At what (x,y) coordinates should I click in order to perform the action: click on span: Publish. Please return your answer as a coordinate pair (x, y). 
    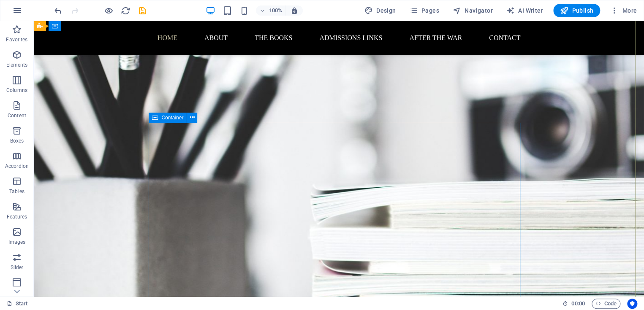
    Looking at the image, I should click on (576, 10).